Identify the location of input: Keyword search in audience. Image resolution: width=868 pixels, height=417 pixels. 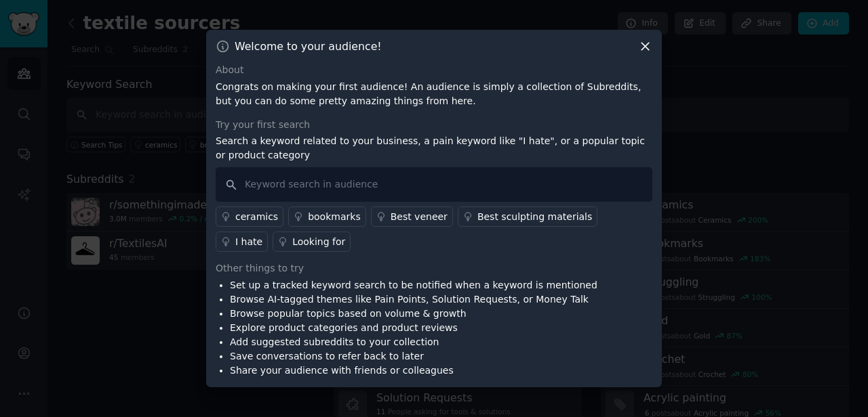
(434, 184).